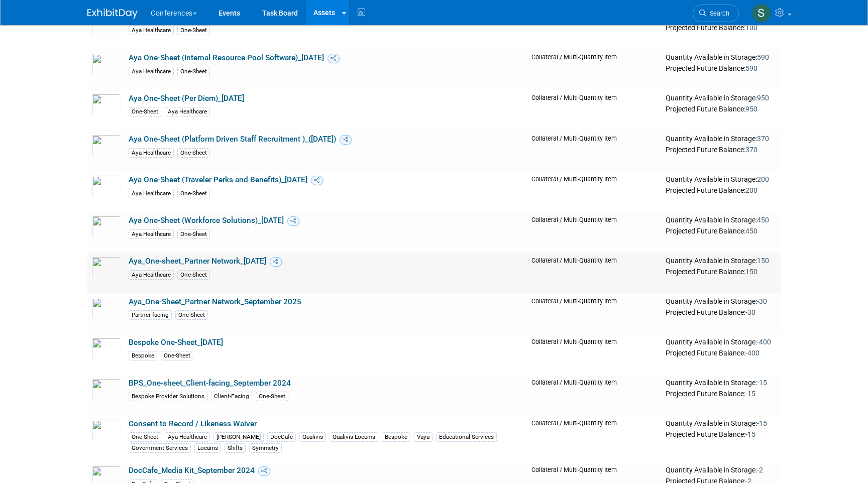  I want to click on a: Aya_One-Sheet_Partner Network_September 2025, so click(215, 302).